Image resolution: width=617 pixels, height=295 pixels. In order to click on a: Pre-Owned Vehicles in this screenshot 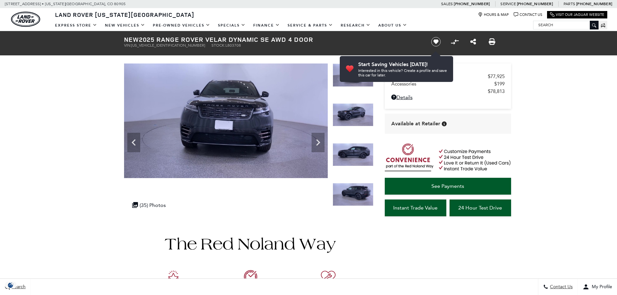, I will do `click(181, 25)`.